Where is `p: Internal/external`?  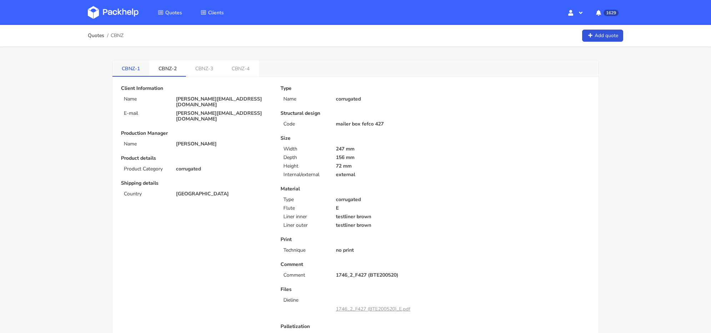 p: Internal/external is located at coordinates (305, 175).